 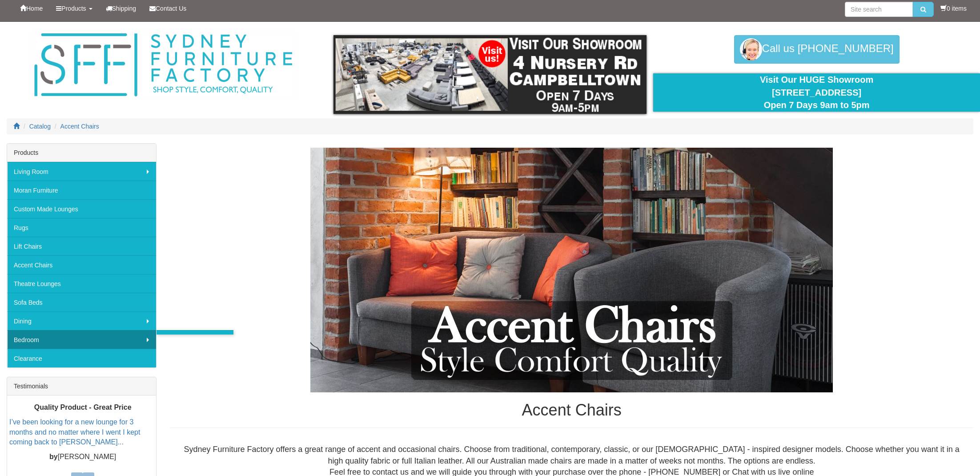 I want to click on span: Products, so click(x=74, y=8).